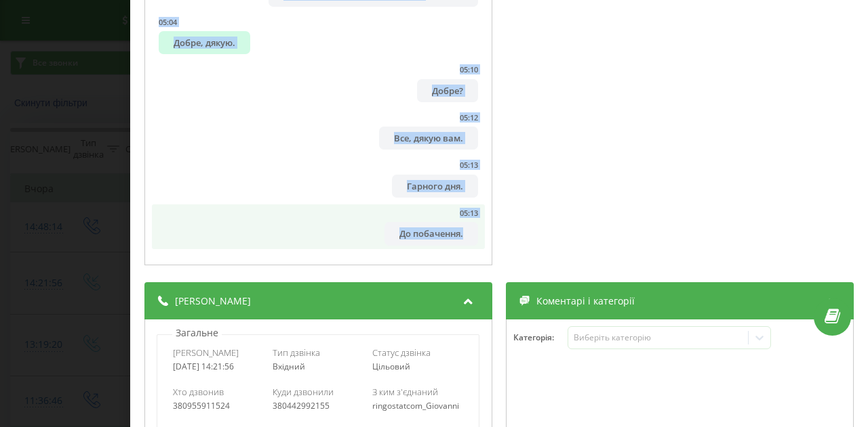  I want to click on div: До побачення., so click(431, 233).